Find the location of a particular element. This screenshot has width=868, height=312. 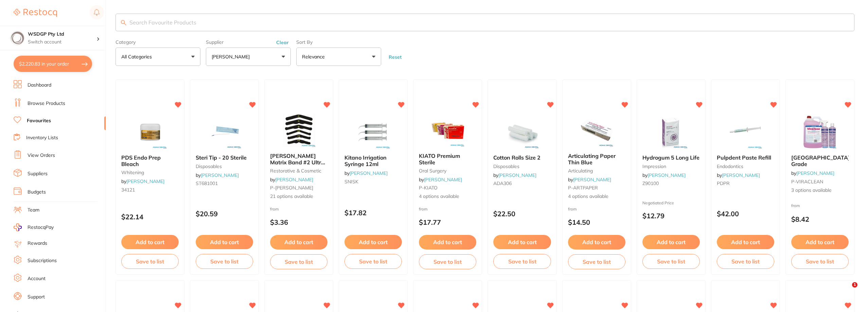

span: Pulpdent Paste Refill is located at coordinates (744, 158).